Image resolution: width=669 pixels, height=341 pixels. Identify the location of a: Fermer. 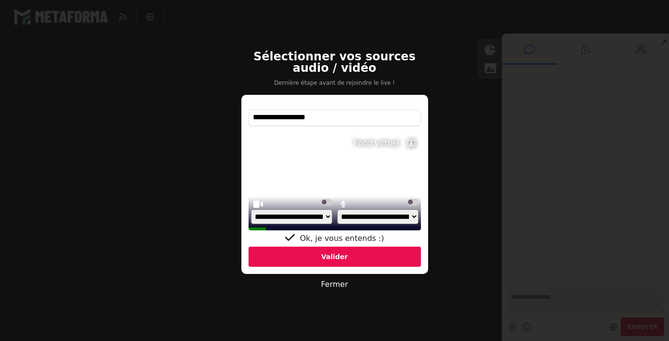
(334, 284).